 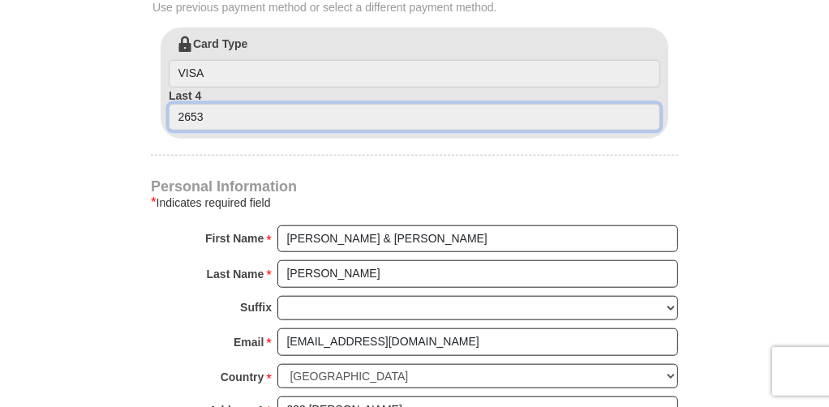 I want to click on label: Last 4, so click(x=414, y=109).